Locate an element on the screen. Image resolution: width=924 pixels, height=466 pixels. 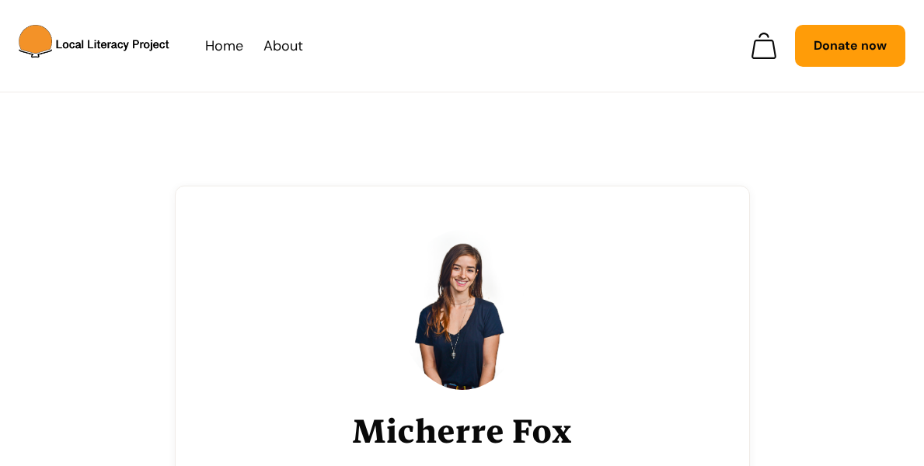
img: Micherre Fox is located at coordinates (462, 310).